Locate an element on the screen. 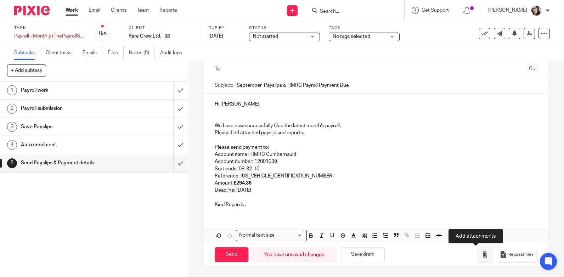 This screenshot has height=277, width=564. h1: Send Payslips & Payment details is located at coordinates (69, 163).